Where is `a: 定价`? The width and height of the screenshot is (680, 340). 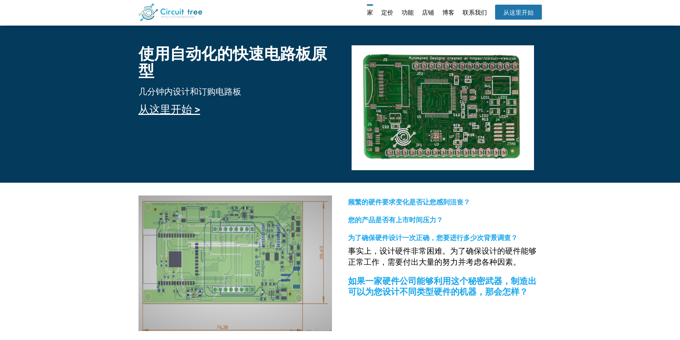 a: 定价 is located at coordinates (388, 13).